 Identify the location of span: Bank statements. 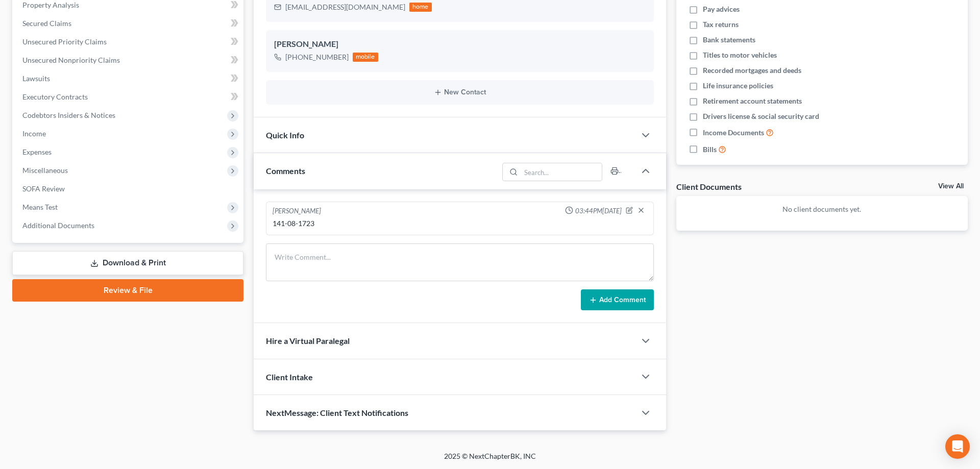
(729, 40).